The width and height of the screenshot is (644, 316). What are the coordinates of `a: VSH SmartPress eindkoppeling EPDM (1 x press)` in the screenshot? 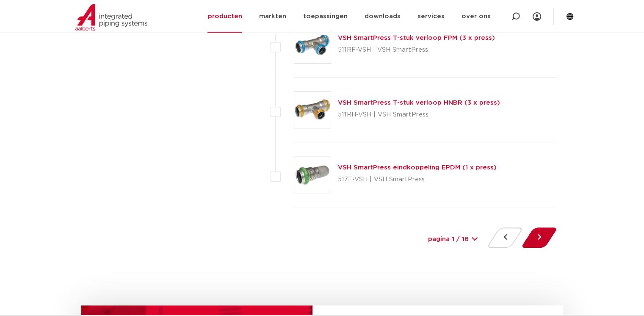 It's located at (417, 167).